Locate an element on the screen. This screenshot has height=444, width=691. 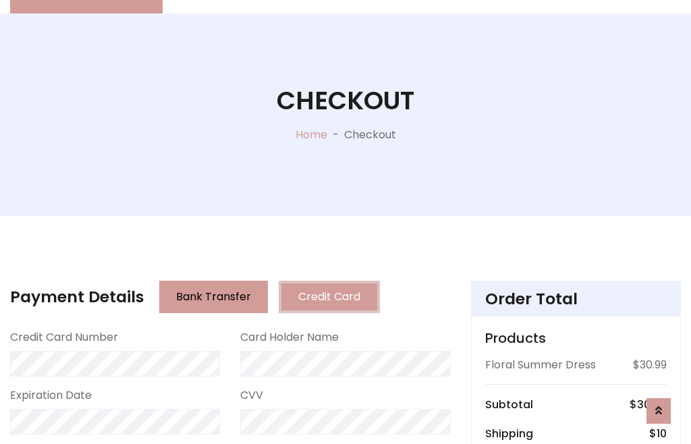
label: Credit Card Number is located at coordinates (64, 337).